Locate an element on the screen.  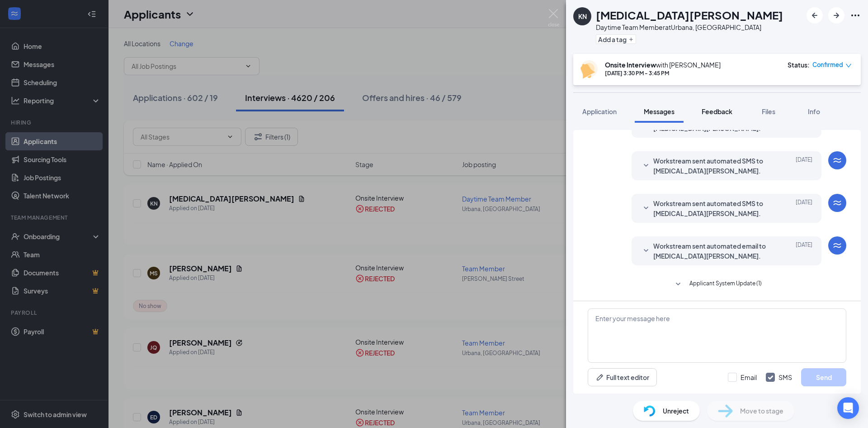
span: Application is located at coordinates (599, 111).